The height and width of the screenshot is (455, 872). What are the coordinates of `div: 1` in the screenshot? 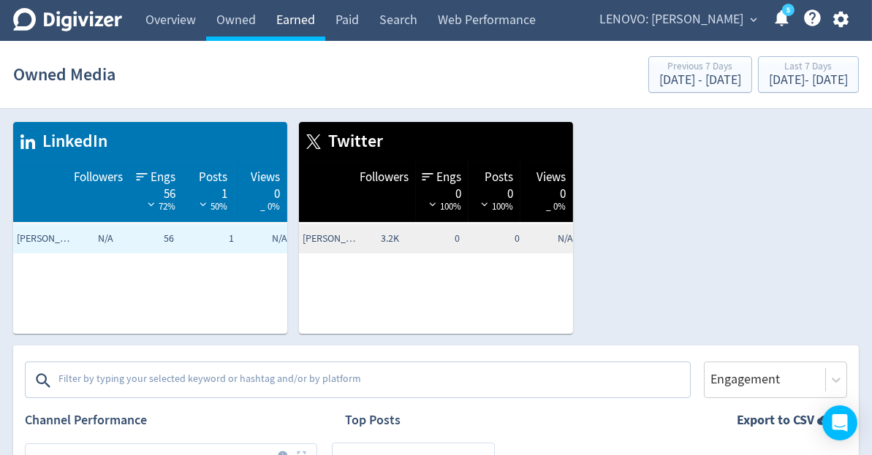 It's located at (209, 192).